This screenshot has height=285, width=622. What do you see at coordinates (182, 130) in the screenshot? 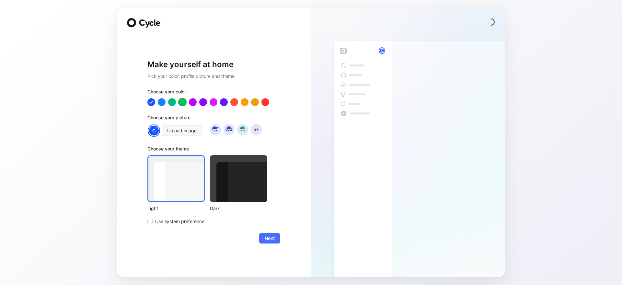
I see `button: Upload image` at bounding box center [182, 130].